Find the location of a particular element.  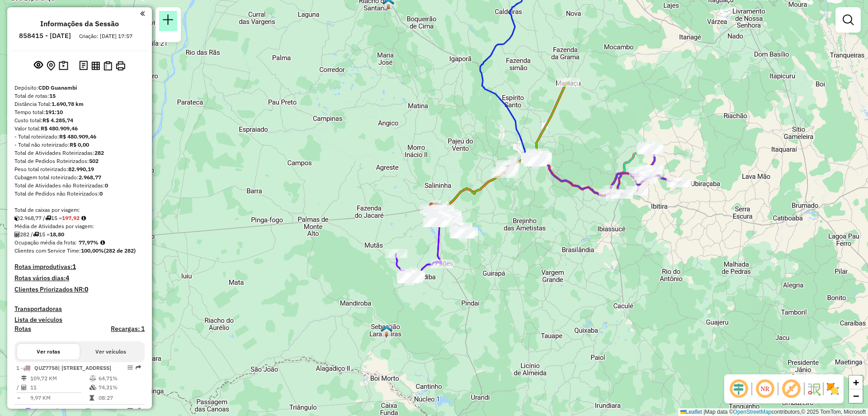

a: Zoom out is located at coordinates (856, 396).